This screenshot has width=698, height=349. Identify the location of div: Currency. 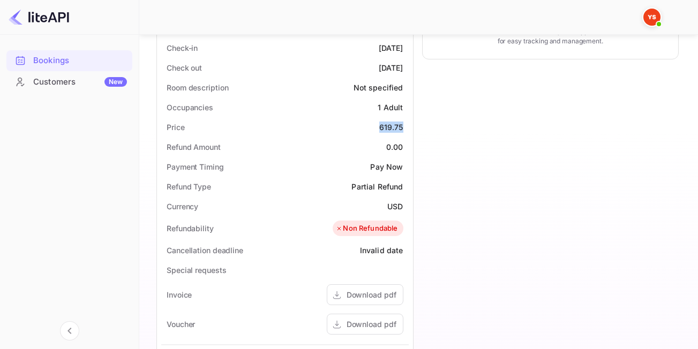
(182, 206).